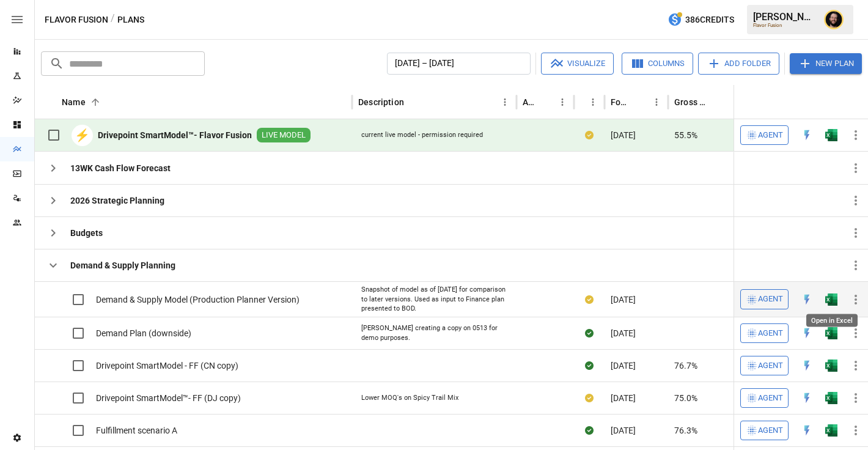  I want to click on span: 75.0%, so click(686, 398).